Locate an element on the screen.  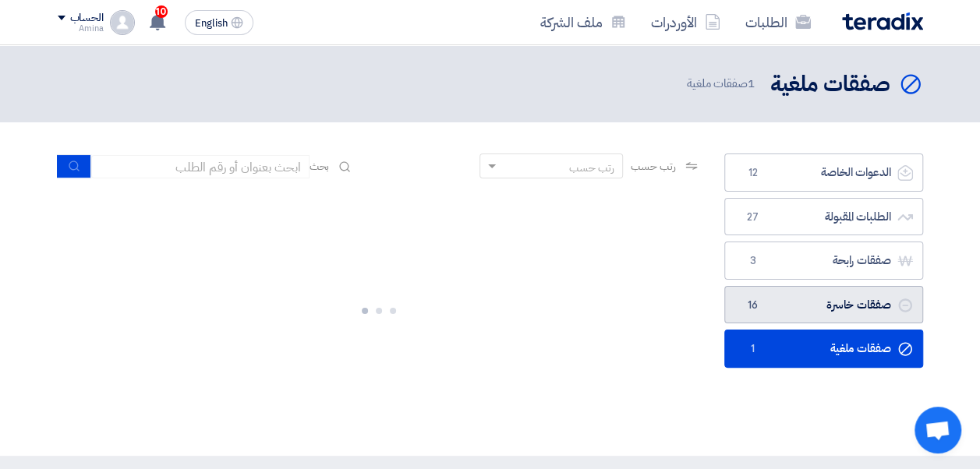
a: الدعوات الخاصة12 is located at coordinates (823, 172).